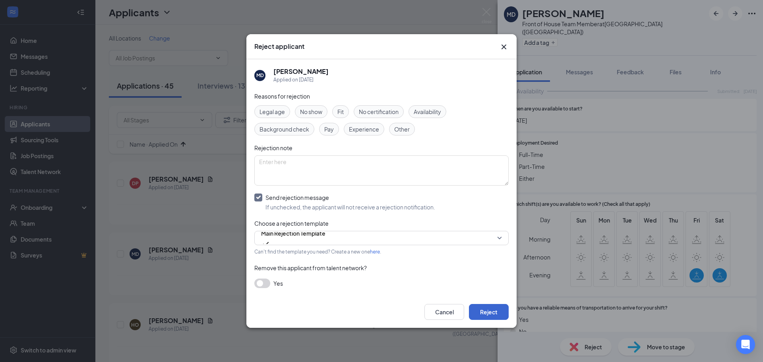 This screenshot has height=362, width=763. What do you see at coordinates (489, 312) in the screenshot?
I see `button: Reject` at bounding box center [489, 312].